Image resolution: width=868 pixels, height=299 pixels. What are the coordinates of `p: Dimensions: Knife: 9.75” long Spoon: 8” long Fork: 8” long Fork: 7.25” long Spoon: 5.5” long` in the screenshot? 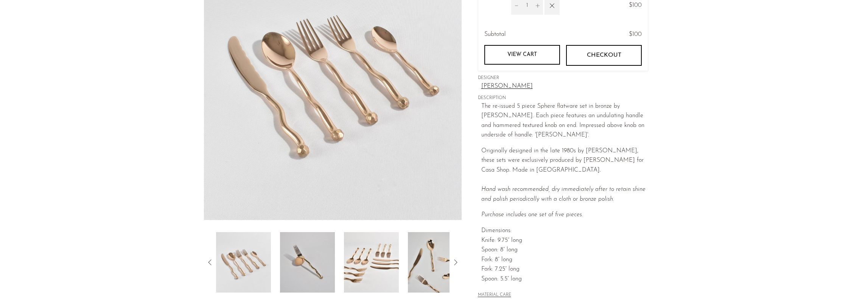 It's located at (565, 255).